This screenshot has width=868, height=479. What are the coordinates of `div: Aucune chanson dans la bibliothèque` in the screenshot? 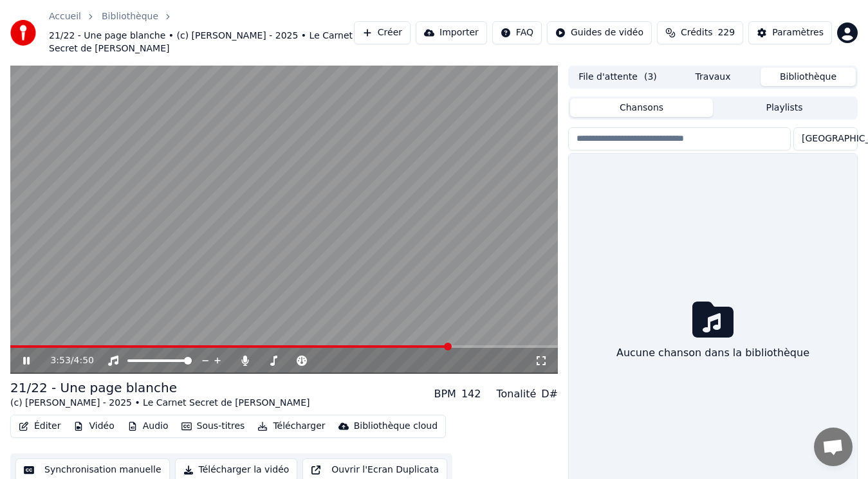 It's located at (713, 353).